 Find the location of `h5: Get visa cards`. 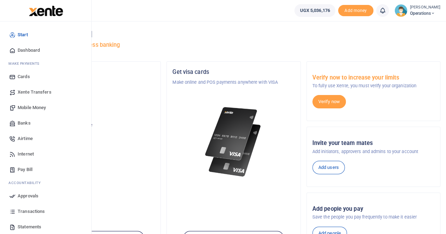

h5: Get visa cards is located at coordinates (233, 72).